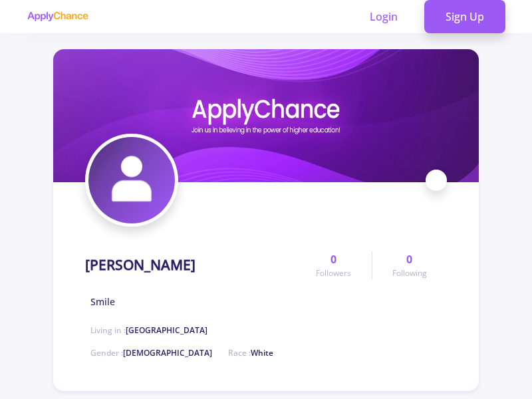 This screenshot has width=532, height=399. Describe the element at coordinates (262, 352) in the screenshot. I see `span: White` at that location.